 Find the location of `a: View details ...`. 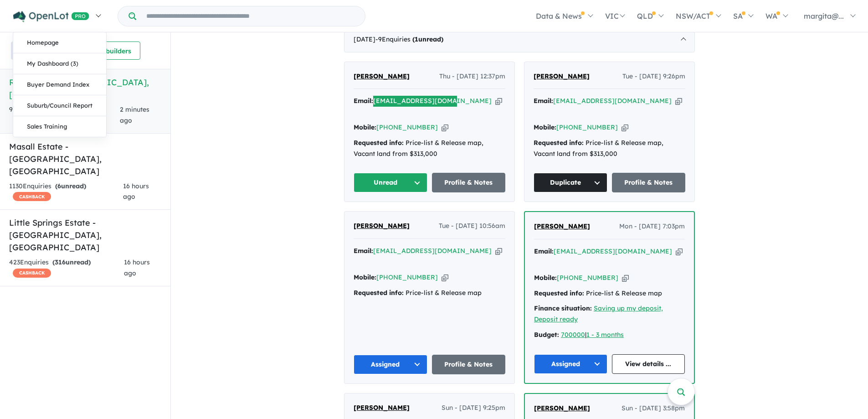

a: View details ... is located at coordinates (649, 364).